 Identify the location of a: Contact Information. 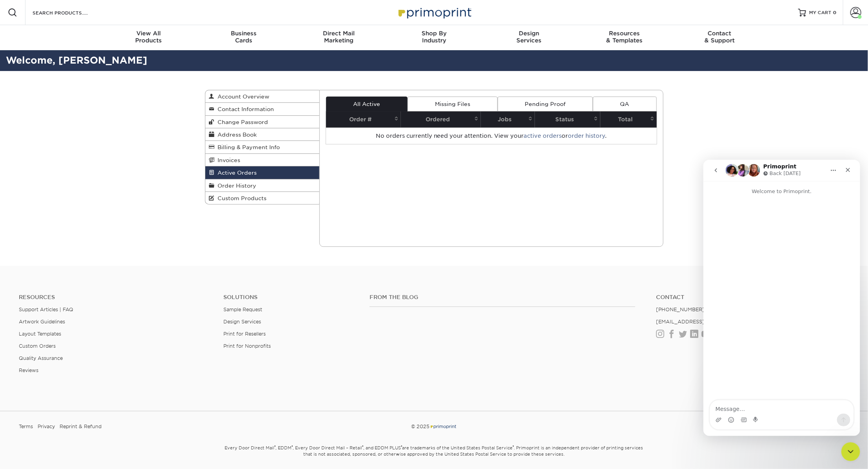
(263, 109).